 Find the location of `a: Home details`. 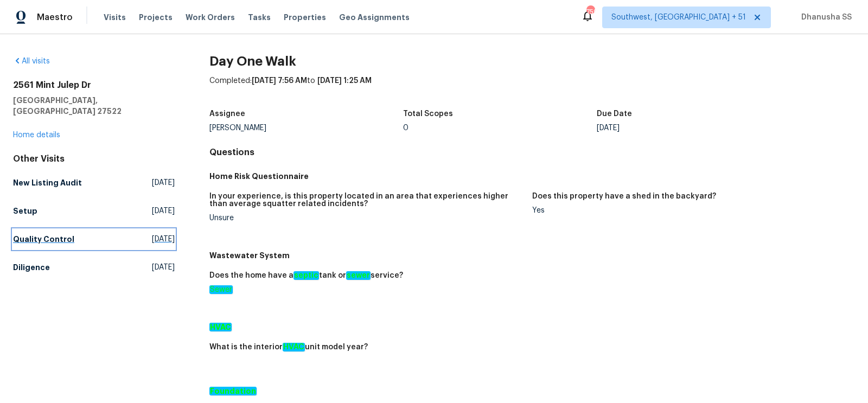

a: Home details is located at coordinates (37, 135).